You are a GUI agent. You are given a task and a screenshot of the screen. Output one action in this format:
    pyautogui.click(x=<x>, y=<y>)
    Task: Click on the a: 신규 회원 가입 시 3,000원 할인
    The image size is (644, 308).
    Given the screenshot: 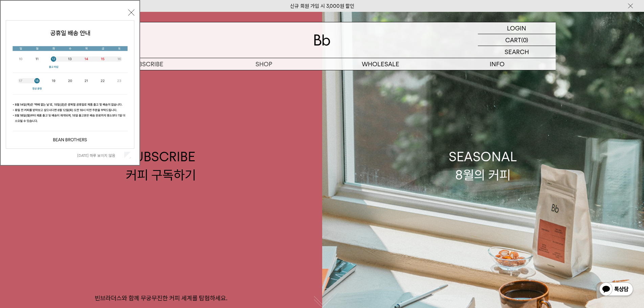 What is the action you would take?
    pyautogui.click(x=322, y=6)
    